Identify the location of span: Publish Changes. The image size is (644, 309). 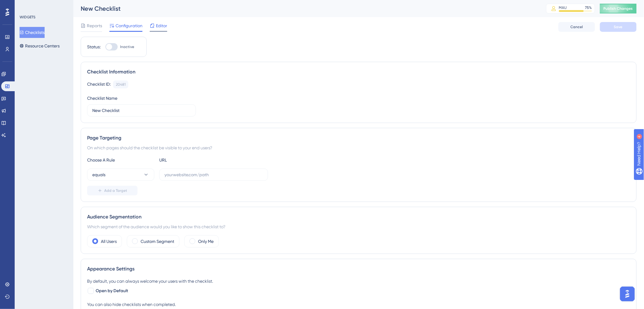
(619, 9).